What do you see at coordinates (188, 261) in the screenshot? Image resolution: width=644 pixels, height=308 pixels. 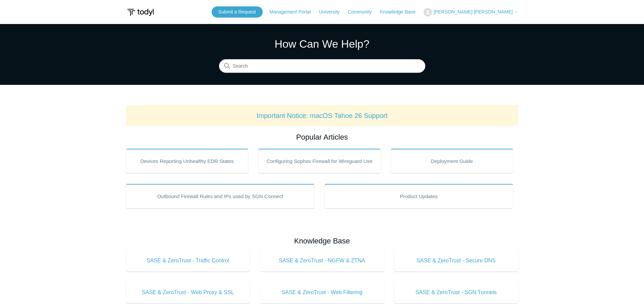 I see `span: SASE & ZeroTrust - Traffic Control` at bounding box center [188, 261].